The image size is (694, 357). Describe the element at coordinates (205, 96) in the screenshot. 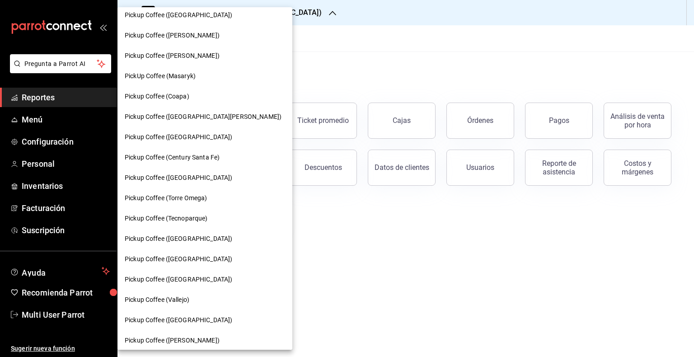

I see `div: Pickup Coffee (Coapa)` at that location.